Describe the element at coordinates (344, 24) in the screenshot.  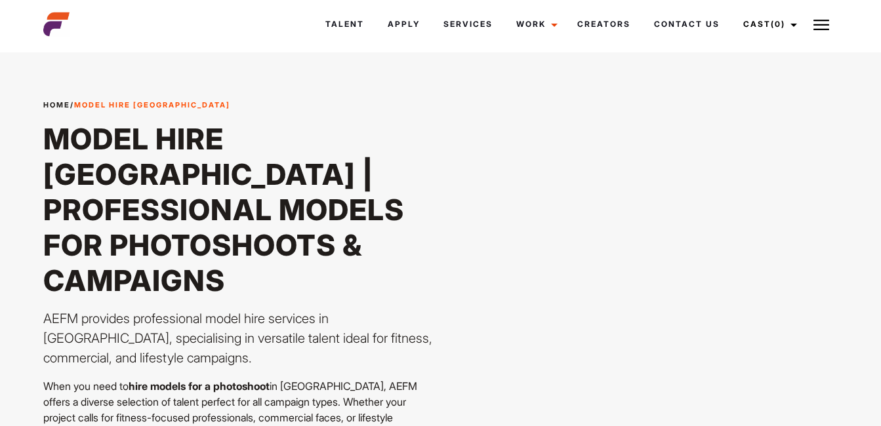
I see `a: Talent` at that location.